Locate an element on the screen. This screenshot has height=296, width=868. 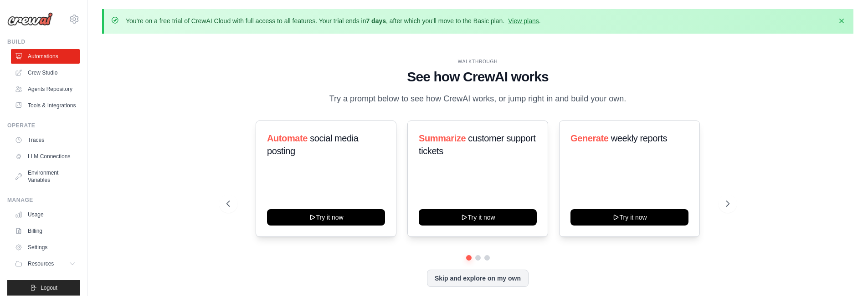
p: Try a prompt below to see how CrewAI works, or jump right in and build your own. is located at coordinates (478, 98).